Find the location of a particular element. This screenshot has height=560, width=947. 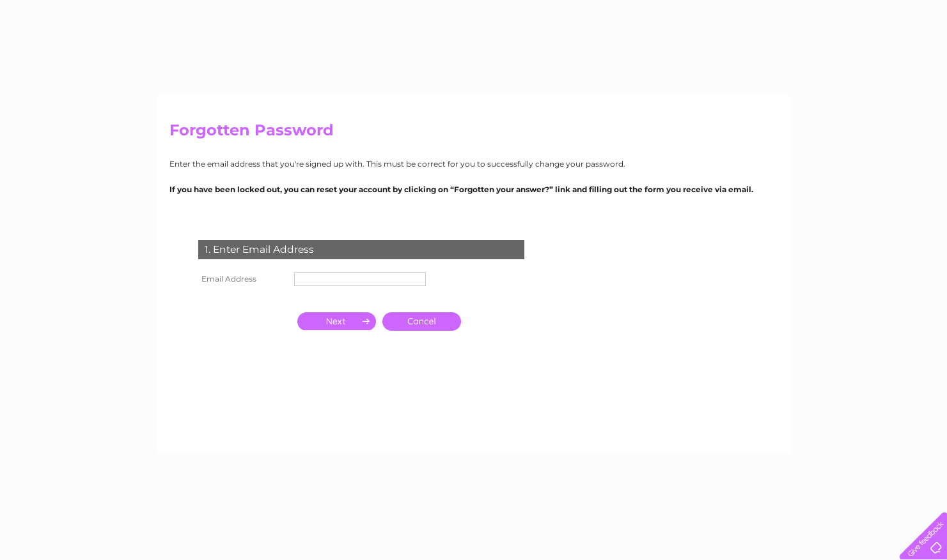

p: Enter the email address that you're signed up with. This must be correct for you to successfully ... is located at coordinates (474, 163).